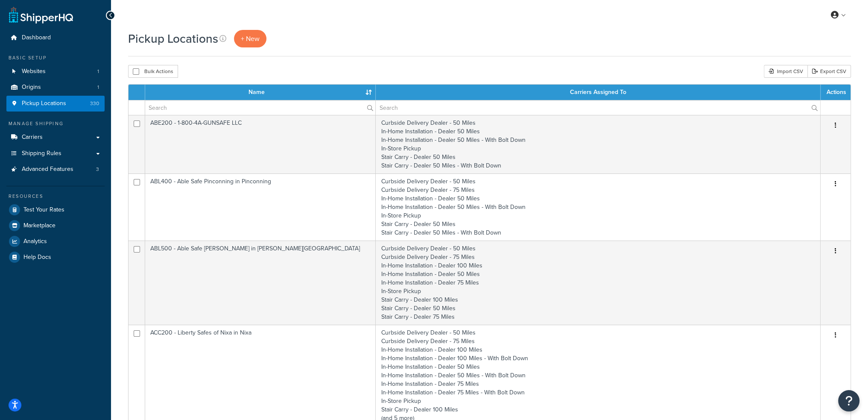  Describe the element at coordinates (41, 15) in the screenshot. I see `a: ShipperHQ Home` at that location.